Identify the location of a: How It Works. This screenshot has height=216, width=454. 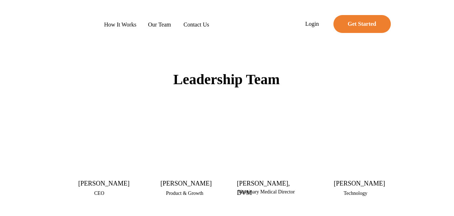
(120, 25).